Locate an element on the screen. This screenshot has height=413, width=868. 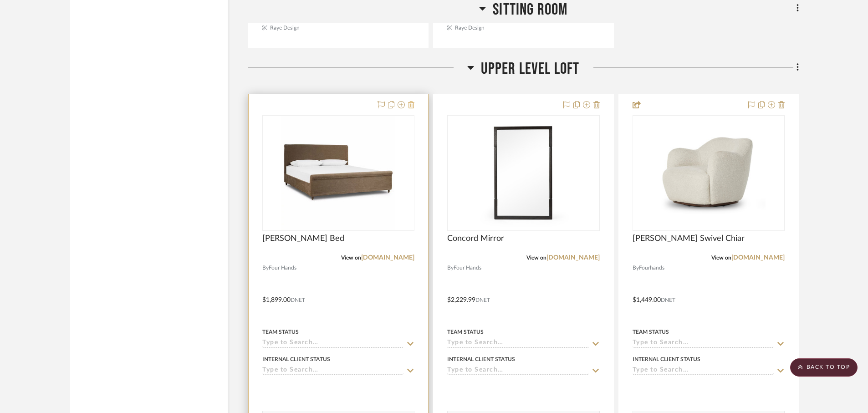
img: Sherling Swivel Chiar is located at coordinates (708, 173).